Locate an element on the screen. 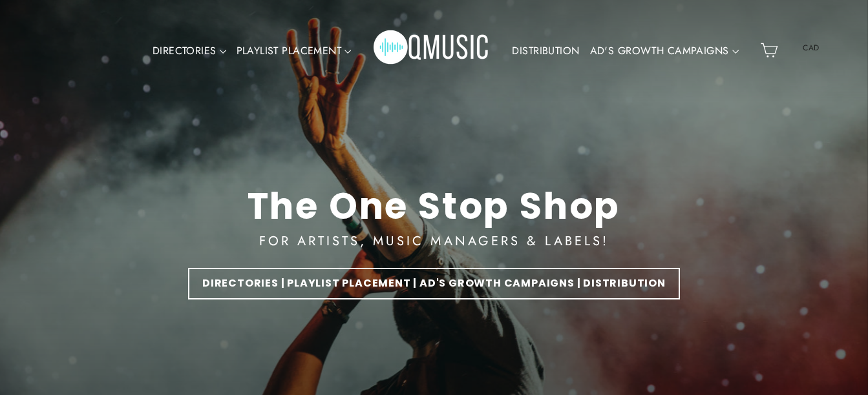 The image size is (868, 395). a: DIRECTORIES | PLAYLIST PLACEMENT | AD'S GROWTH CAMPAIGNS | DISTRIBUTION is located at coordinates (434, 284).